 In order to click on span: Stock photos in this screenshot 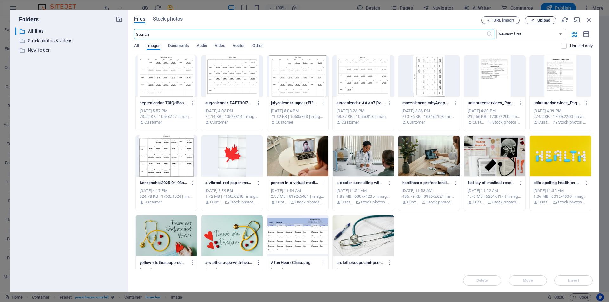, I will do `click(168, 19)`.